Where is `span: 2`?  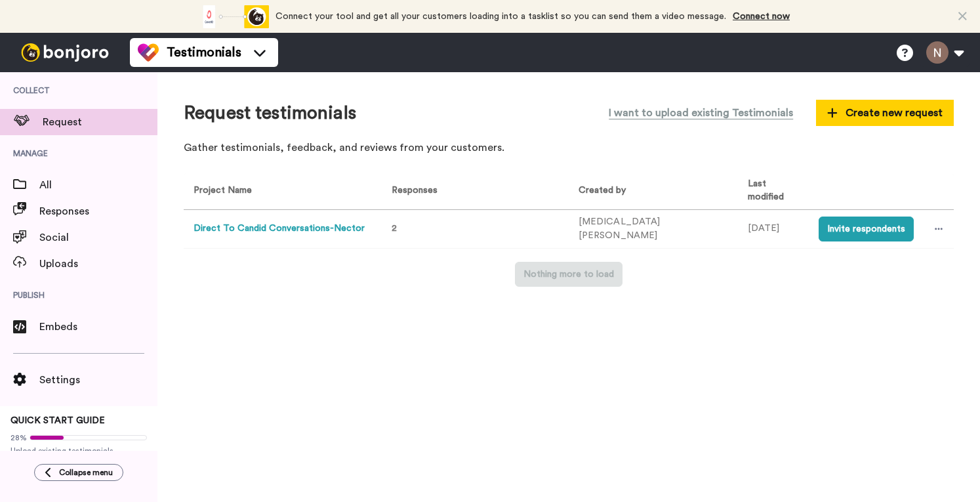
span: 2 is located at coordinates (394, 229).